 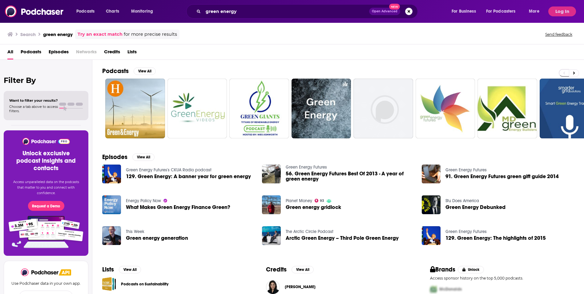 I want to click on a: Energy Policy Now, so click(x=144, y=200).